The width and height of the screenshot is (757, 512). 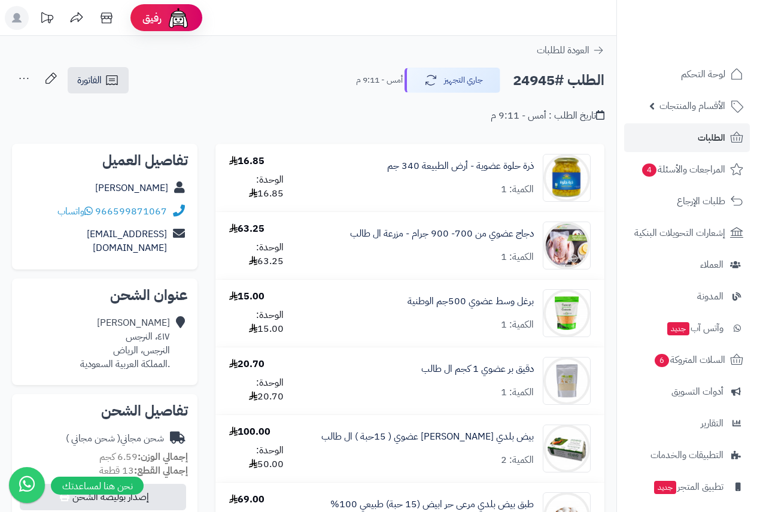 I want to click on a: طبق بيض بلدي مرعى حر ابيض (15 حبة) طبيعي 100%, so click(x=432, y=504).